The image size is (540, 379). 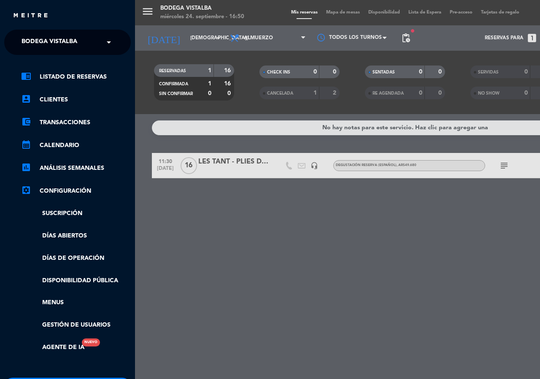 What do you see at coordinates (76, 258) in the screenshot?
I see `a: Días de Operación` at bounding box center [76, 258].